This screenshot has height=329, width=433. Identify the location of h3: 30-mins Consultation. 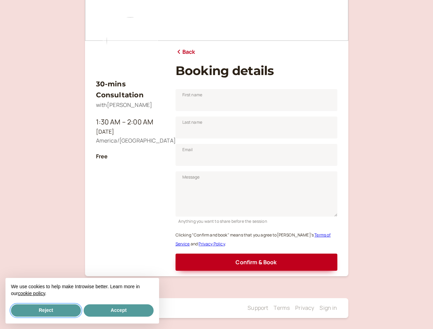
(130, 90).